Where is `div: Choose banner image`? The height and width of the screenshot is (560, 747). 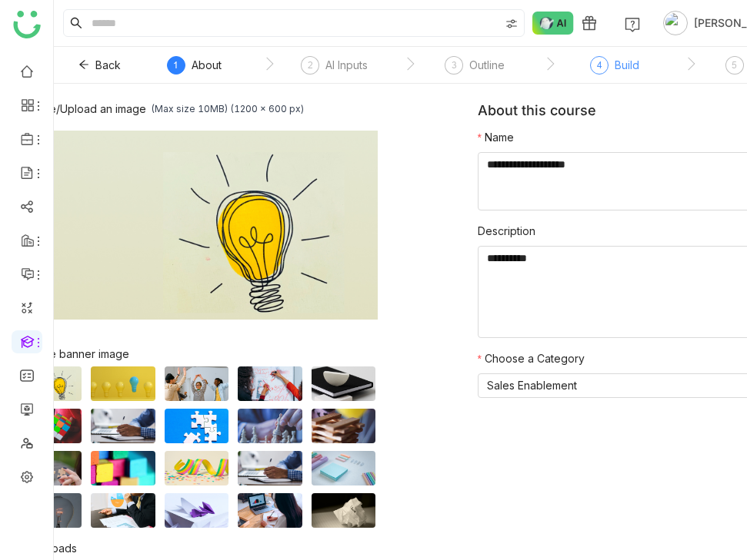 div: Choose banner image is located at coordinates (197, 354).